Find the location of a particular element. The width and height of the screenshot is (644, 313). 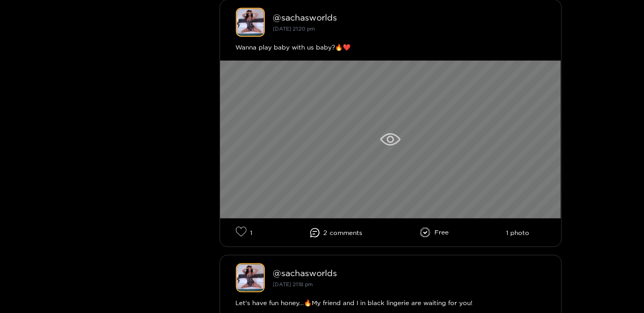

li: 1 is located at coordinates (245, 232).